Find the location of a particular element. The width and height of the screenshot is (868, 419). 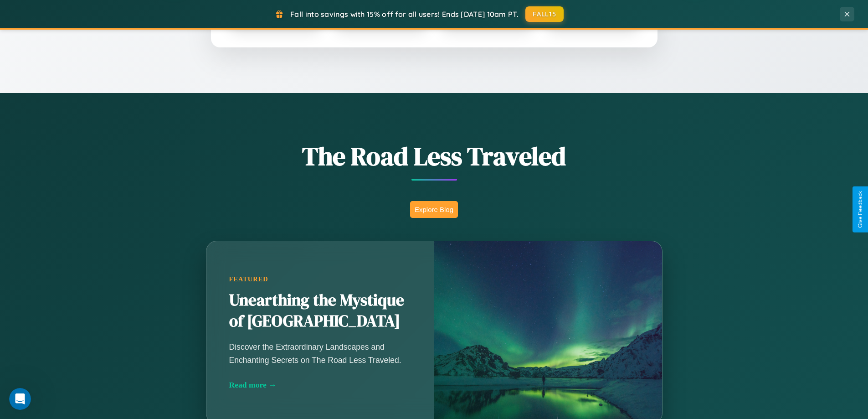

button: Explore Blog is located at coordinates (434, 209).